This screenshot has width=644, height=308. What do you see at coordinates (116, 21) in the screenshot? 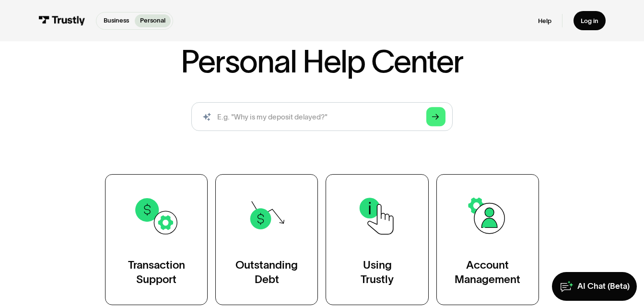
I see `p: Business` at bounding box center [116, 21].